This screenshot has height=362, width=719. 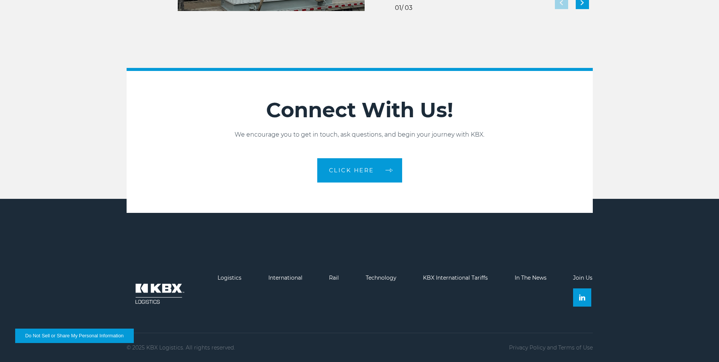 I want to click on div: Chat Widget, so click(x=700, y=343).